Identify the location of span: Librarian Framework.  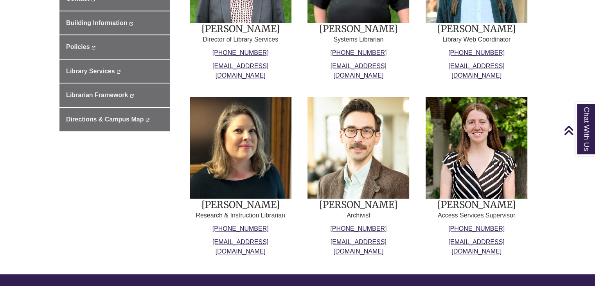
(97, 95).